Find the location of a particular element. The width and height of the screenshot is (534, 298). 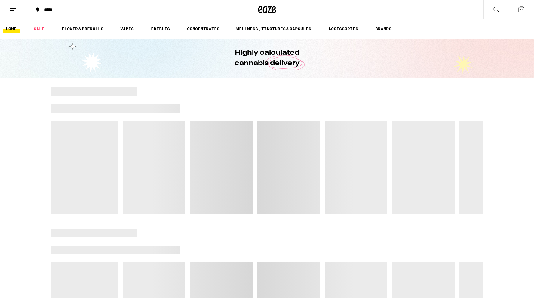

a: FLOWER & PREROLLS is located at coordinates (82, 29).